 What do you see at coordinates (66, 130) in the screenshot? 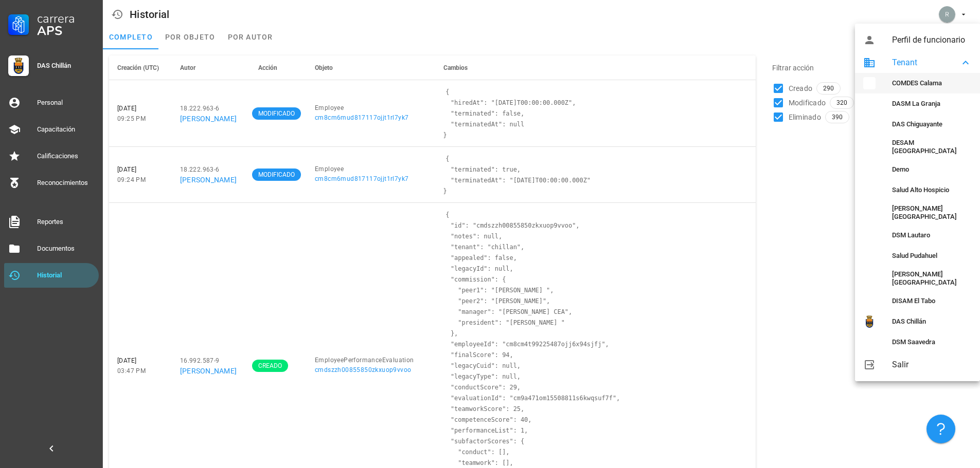
I see `div: Capacitación` at bounding box center [66, 130].